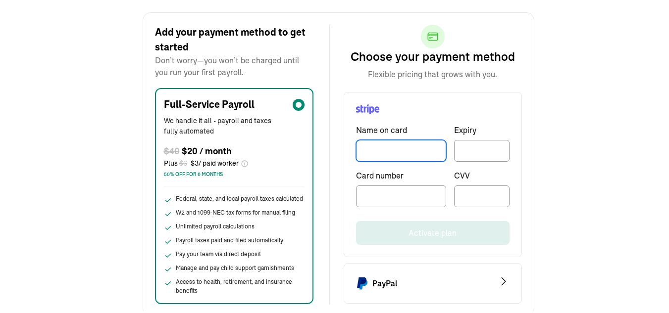 Image resolution: width=669 pixels, height=313 pixels. I want to click on span: Payroll taxes paid and filed automatically, so click(229, 239).